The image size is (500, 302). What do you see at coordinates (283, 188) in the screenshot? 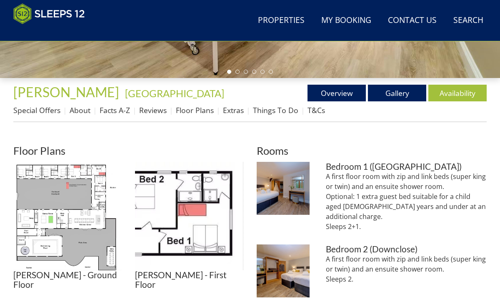
I see `img: Bedroom 1 (Purtington)` at bounding box center [283, 188].